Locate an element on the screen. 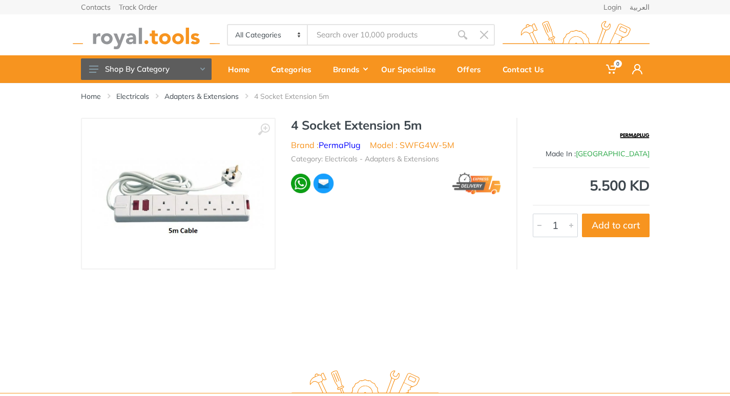 The height and width of the screenshot is (396, 730). div: Made In : is located at coordinates (591, 154).